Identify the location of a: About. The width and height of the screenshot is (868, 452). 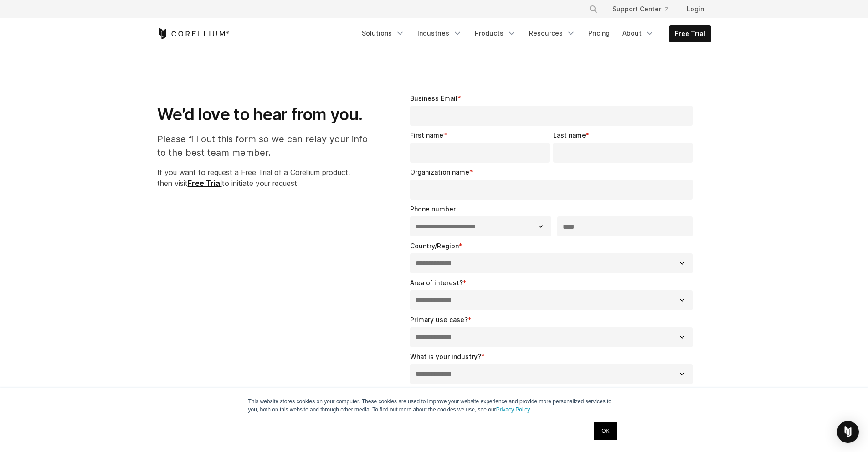
(638, 33).